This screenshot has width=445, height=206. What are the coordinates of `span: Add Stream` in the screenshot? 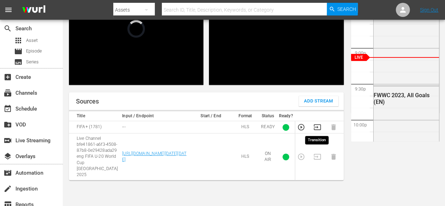 It's located at (318, 101).